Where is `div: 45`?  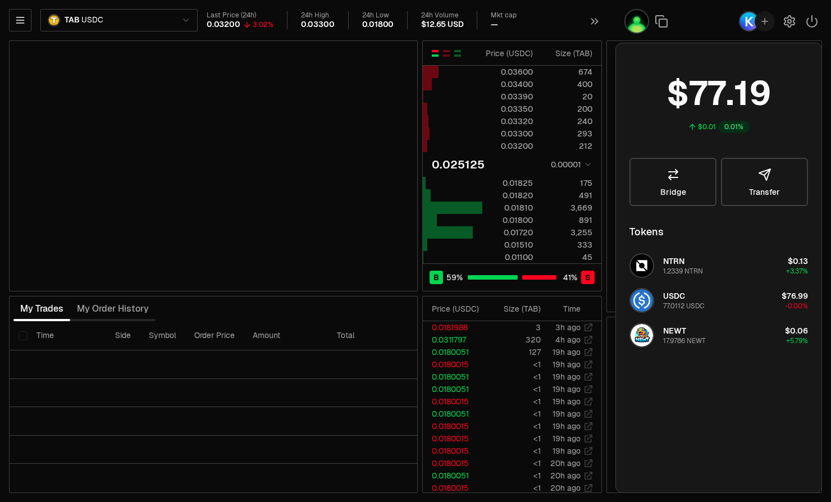 div: 45 is located at coordinates (567, 257).